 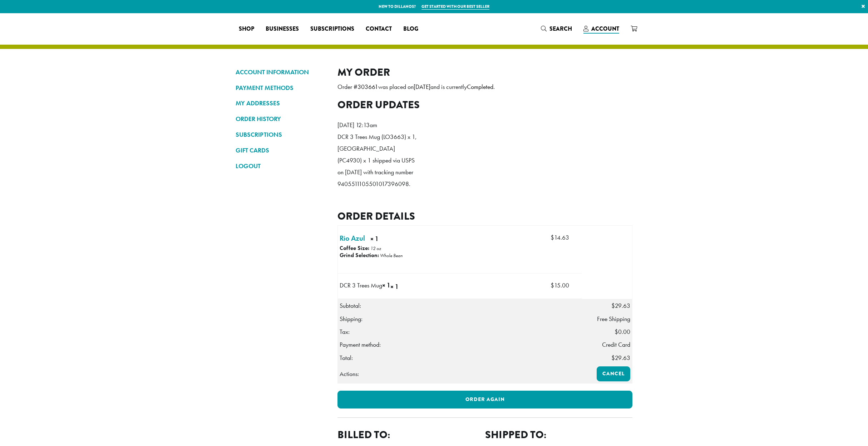 What do you see at coordinates (281, 103) in the screenshot?
I see `a: MY ADDRESSES` at bounding box center [281, 103].